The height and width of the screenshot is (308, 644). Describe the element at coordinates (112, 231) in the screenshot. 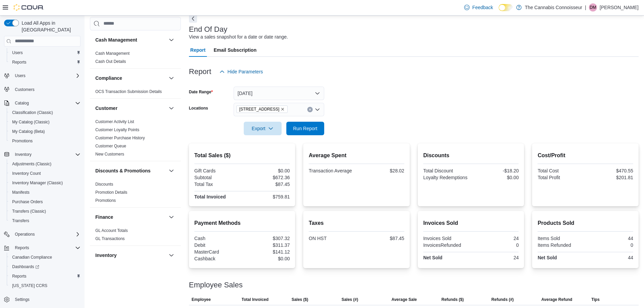

I see `span: GL Account Totals` at that location.